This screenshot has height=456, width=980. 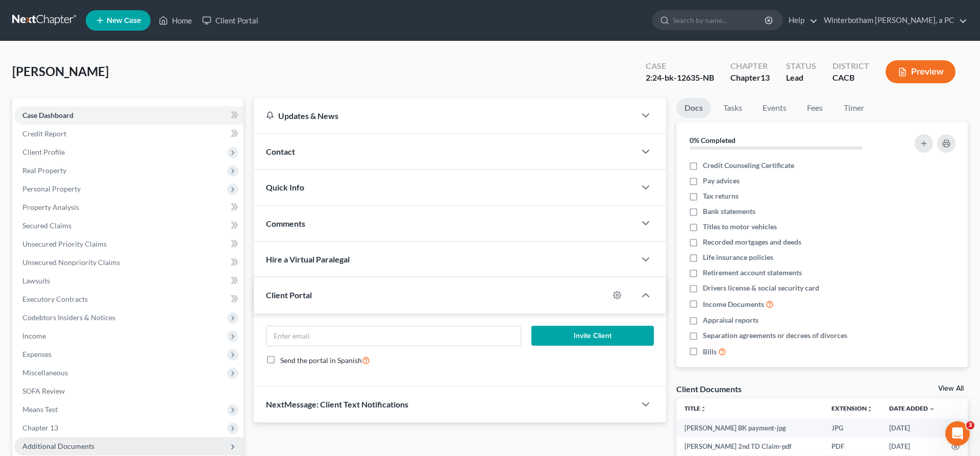 I want to click on span: Codebtors Insiders & Notices, so click(x=69, y=317).